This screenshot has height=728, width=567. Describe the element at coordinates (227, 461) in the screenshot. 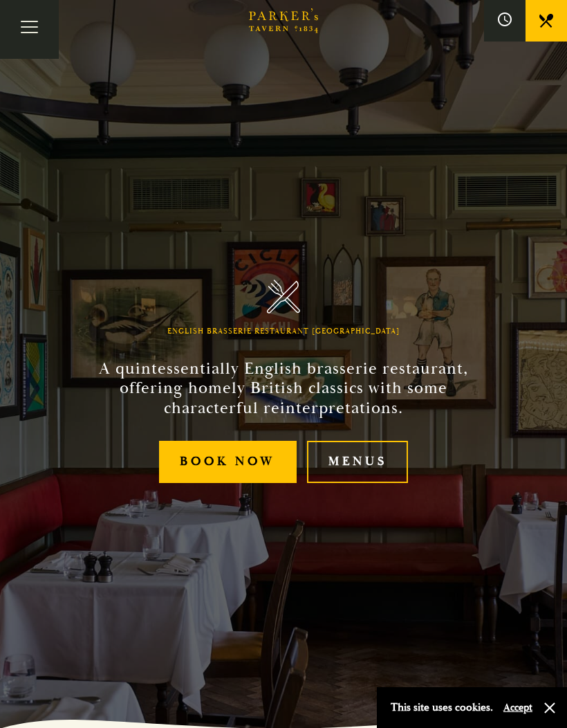

I see `a: Book Now` at that location.